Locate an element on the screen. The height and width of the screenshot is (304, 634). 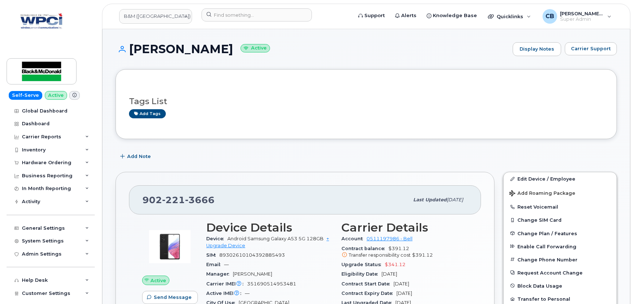
span: Upgrade Status is located at coordinates (363, 265).